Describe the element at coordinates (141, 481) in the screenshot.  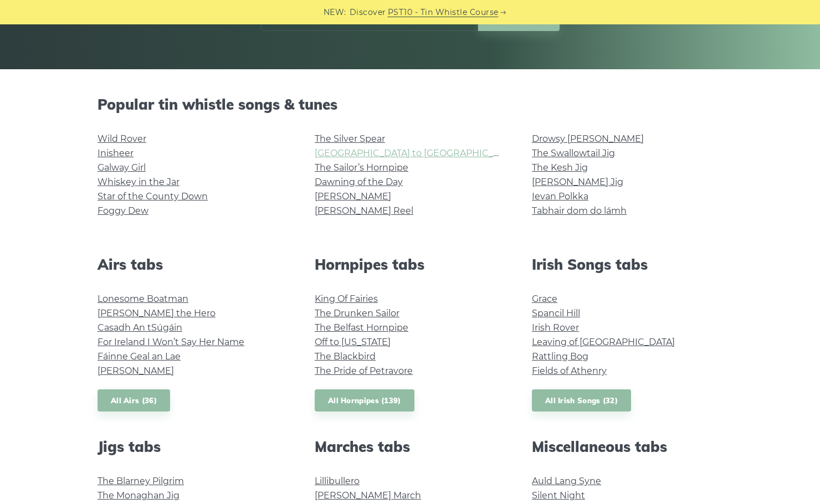
I see `a: The Blarney Pilgrim` at that location.